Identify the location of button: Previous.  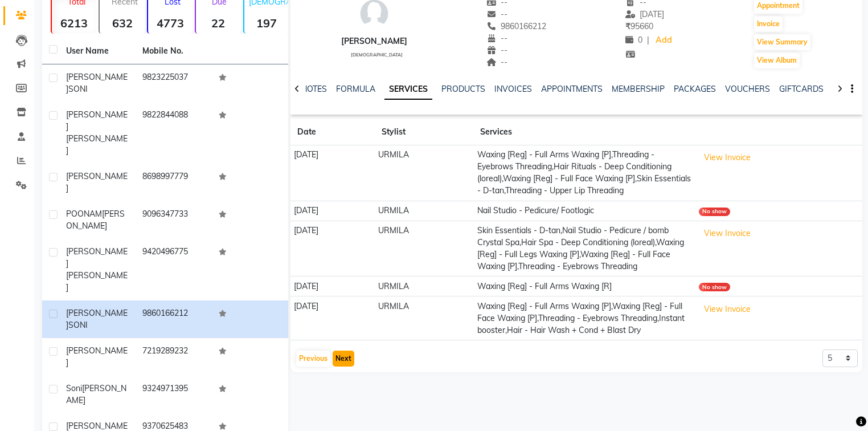
(313, 358).